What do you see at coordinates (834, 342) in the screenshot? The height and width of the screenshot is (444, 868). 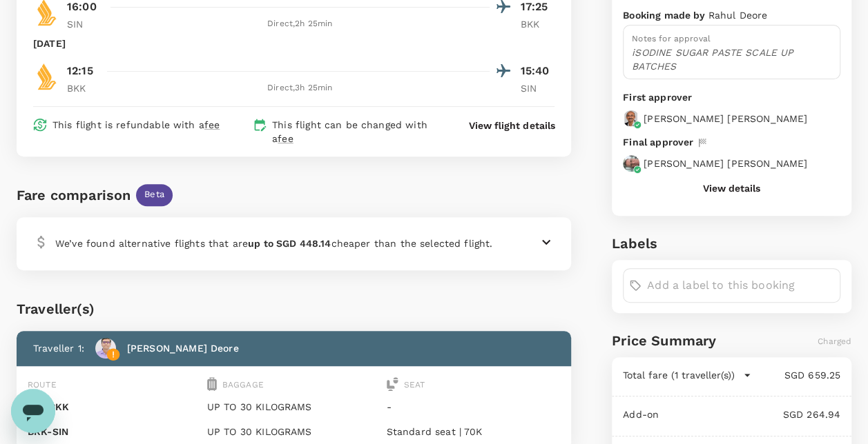 I see `span: Charged` at bounding box center [834, 342].